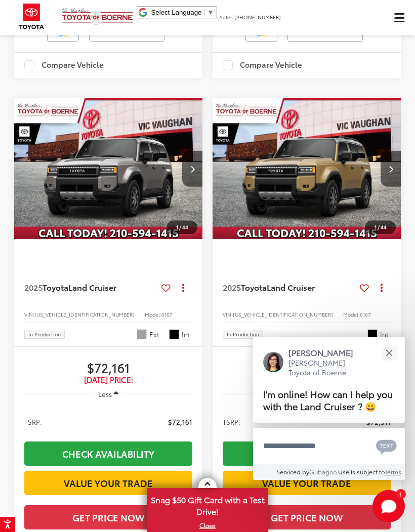 The image size is (415, 532). I want to click on span: Snag $50 Gift Card with a Test Drive!, so click(208, 504).